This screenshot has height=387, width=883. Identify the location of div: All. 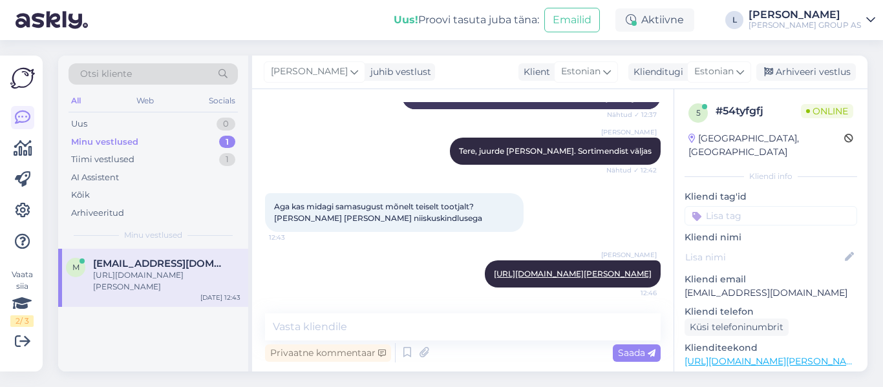
(76, 101).